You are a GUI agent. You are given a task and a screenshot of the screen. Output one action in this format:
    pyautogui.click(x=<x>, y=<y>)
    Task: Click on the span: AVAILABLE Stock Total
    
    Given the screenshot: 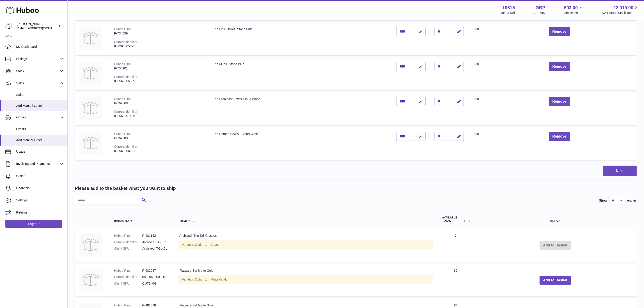 What is the action you would take?
    pyautogui.click(x=619, y=13)
    